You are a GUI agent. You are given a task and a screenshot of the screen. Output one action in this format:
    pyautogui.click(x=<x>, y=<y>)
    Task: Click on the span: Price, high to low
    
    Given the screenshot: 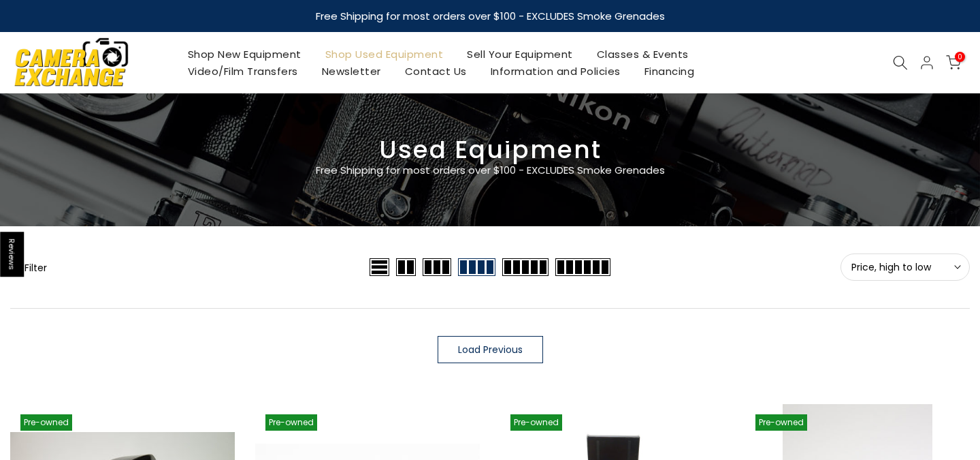 What is the action you would take?
    pyautogui.click(x=905, y=267)
    